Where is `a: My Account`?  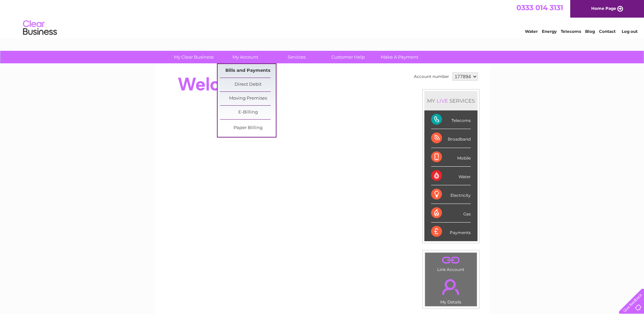 a: My Account is located at coordinates (245, 57).